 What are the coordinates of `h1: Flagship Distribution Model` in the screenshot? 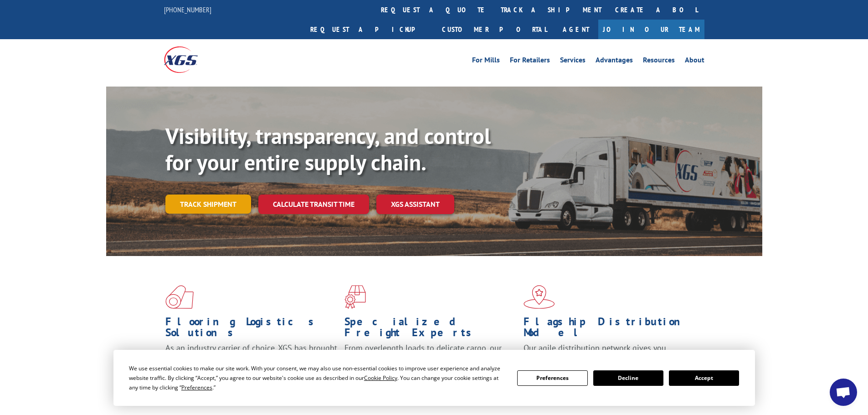 It's located at (610, 329).